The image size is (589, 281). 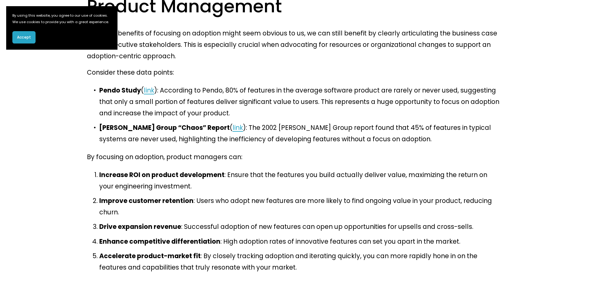 What do you see at coordinates (160, 242) in the screenshot?
I see `strong: Enhance competitive differentiation` at bounding box center [160, 242].